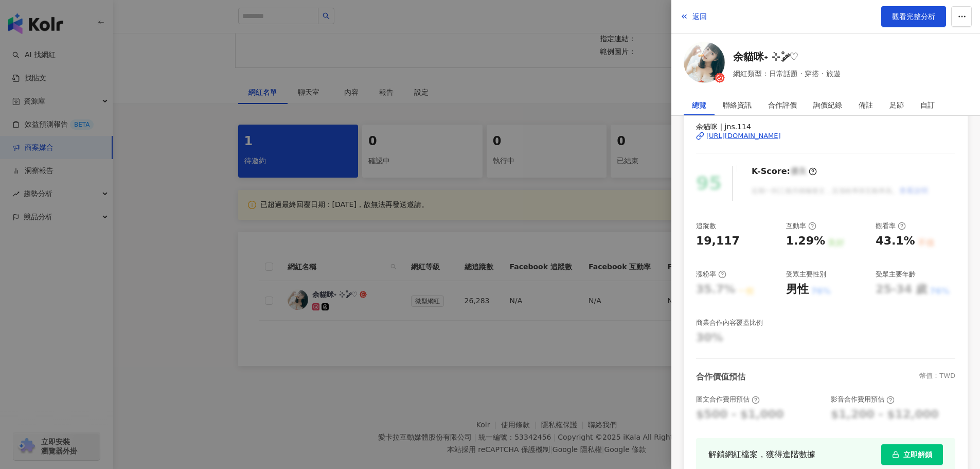 The width and height of the screenshot is (980, 469). I want to click on div: 圖文合作費用預估, so click(728, 400).